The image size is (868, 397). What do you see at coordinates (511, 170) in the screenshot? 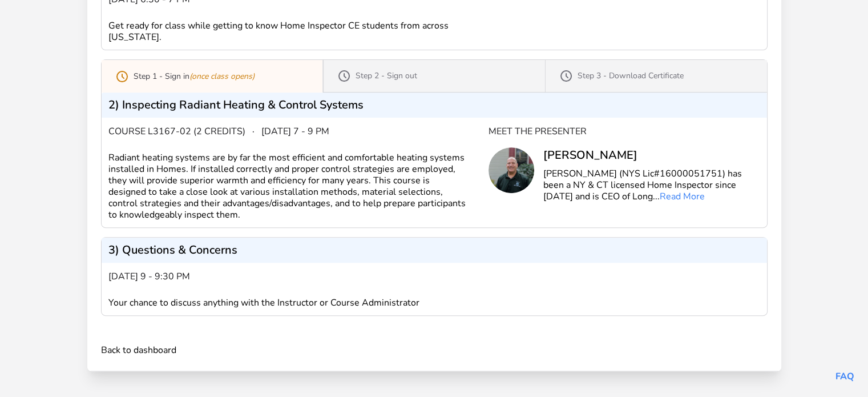
I see `img: Chris Long` at bounding box center [511, 170].